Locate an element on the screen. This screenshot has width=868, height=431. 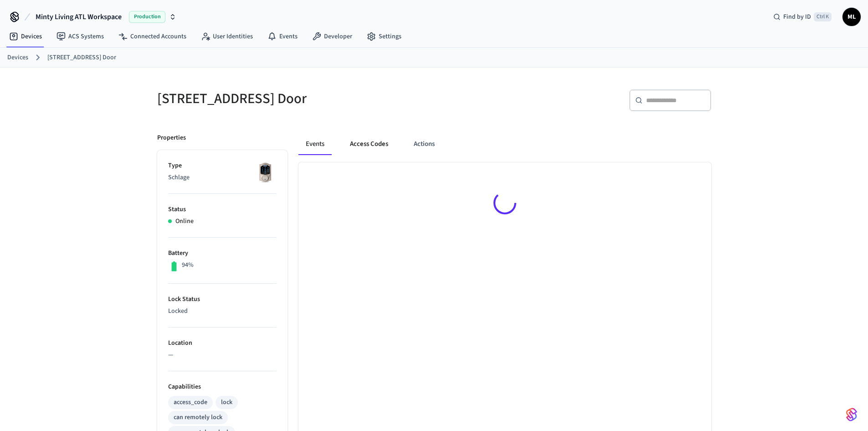
div: ant example is located at coordinates (505, 144).